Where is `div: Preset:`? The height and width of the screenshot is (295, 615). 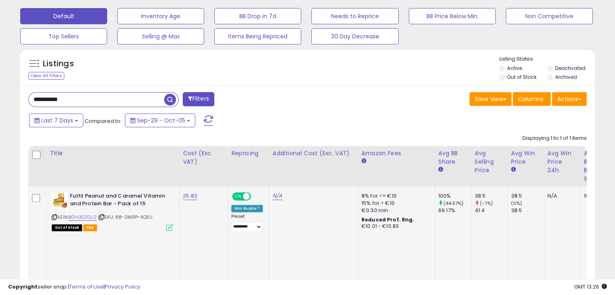
div: Preset: is located at coordinates (247, 223).